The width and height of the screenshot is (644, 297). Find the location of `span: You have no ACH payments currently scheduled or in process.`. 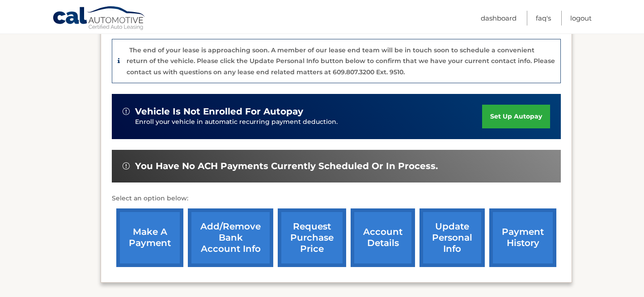

span: You have no ACH payments currently scheduled or in process. is located at coordinates (286, 166).